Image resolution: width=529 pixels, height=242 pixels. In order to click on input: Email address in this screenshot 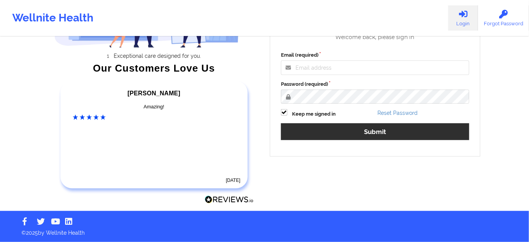, I will do `click(375, 68)`.